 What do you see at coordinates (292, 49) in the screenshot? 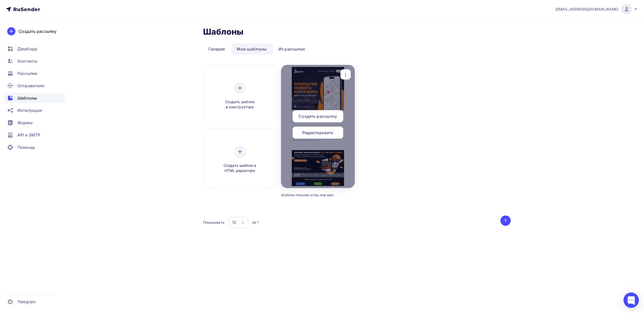
I see `a: Из рассылок` at bounding box center [292, 49].